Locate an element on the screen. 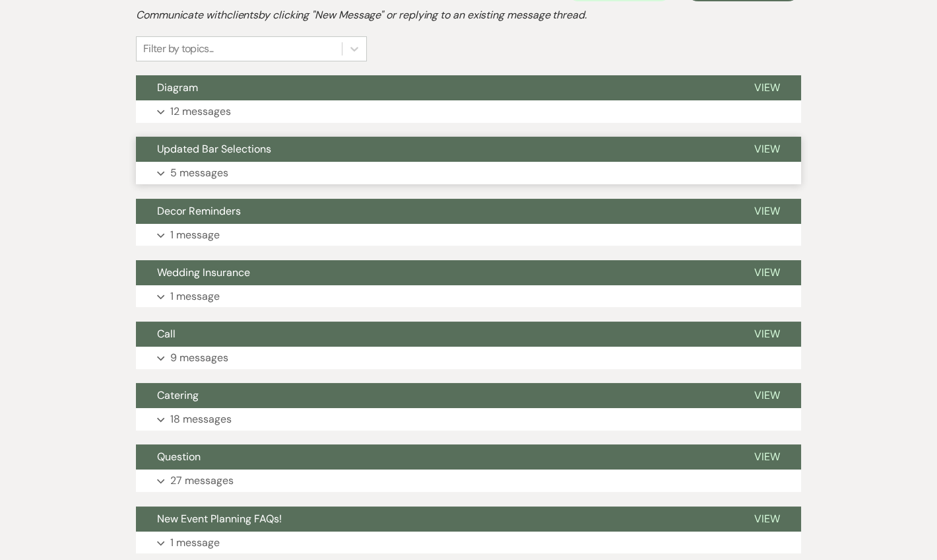 The width and height of the screenshot is (937, 560). p: 18 messages is located at coordinates (200, 419).